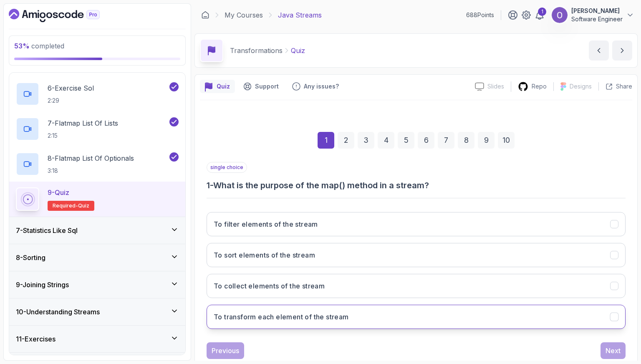 This screenshot has height=364, width=641. Describe the element at coordinates (416, 185) in the screenshot. I see `h3: 1 - What is the purpose of the map() method in a stream?` at that location.